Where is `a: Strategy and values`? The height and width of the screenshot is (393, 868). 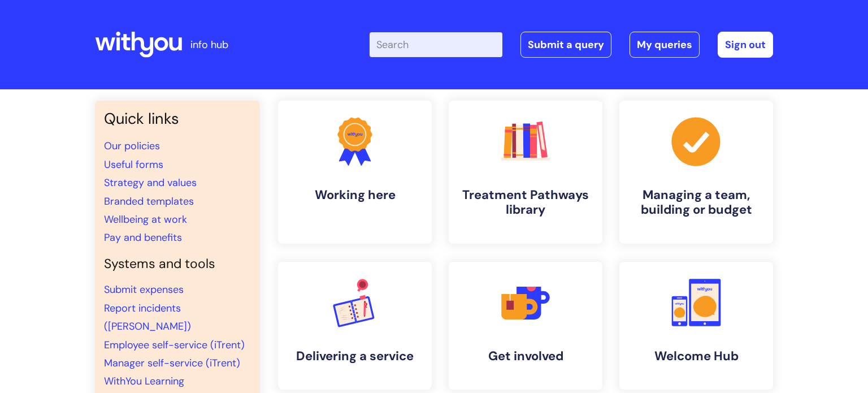 a: Strategy and values is located at coordinates (150, 182).